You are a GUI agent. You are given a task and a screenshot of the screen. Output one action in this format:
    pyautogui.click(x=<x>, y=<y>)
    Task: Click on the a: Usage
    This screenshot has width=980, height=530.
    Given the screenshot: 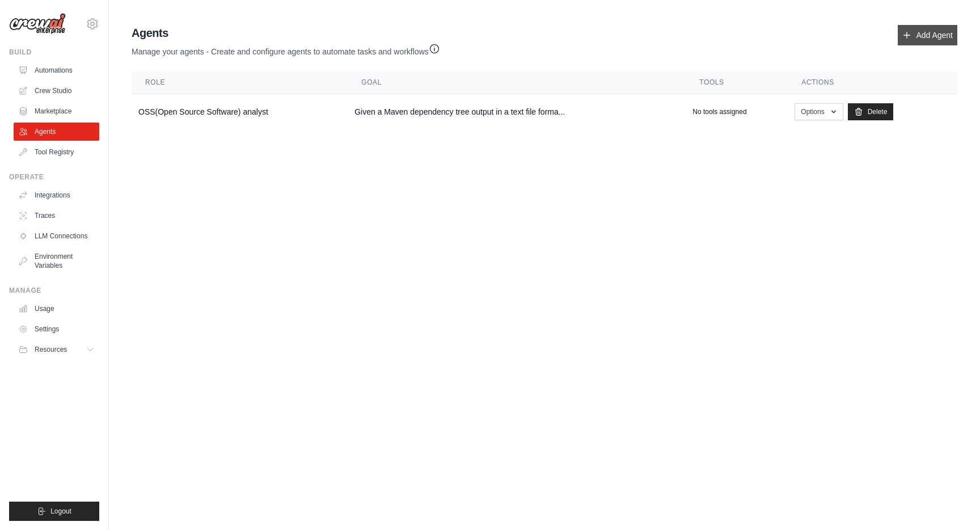 What is the action you would take?
    pyautogui.click(x=57, y=309)
    